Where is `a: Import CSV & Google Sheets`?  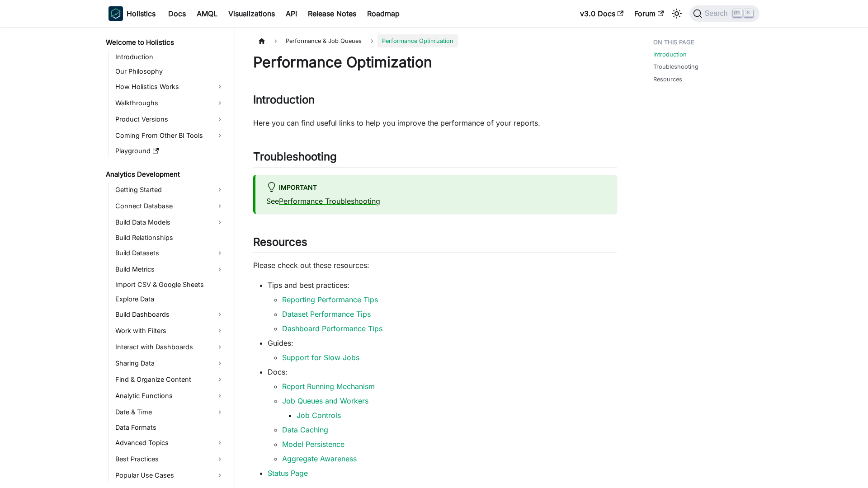
a: Import CSV & Google Sheets is located at coordinates (170, 285).